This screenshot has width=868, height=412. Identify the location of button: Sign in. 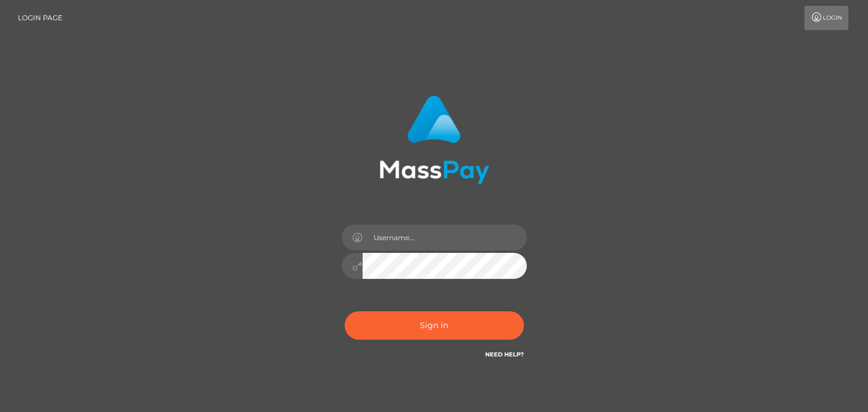
(435, 325).